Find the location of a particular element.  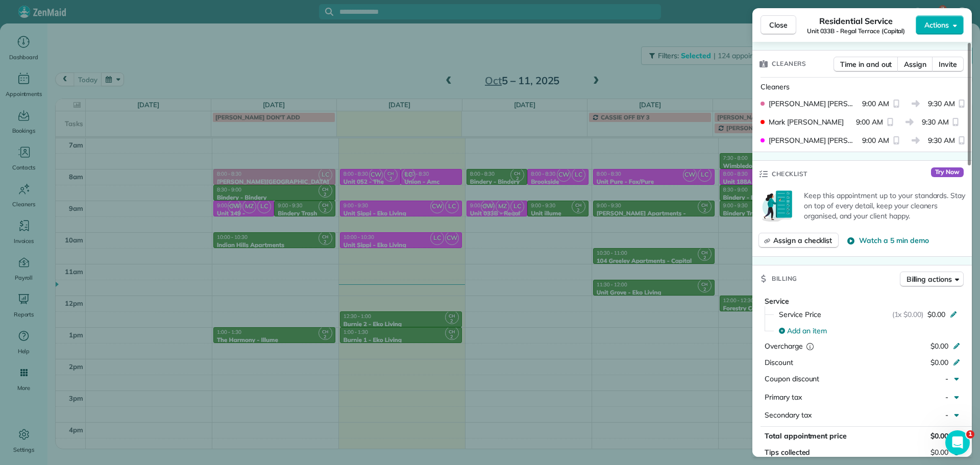

span: 1 is located at coordinates (970, 435).